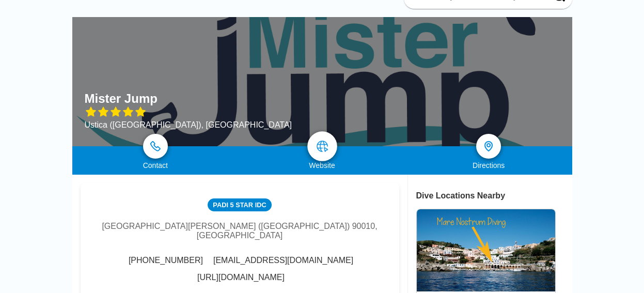 This screenshot has width=644, height=293. Describe the element at coordinates (239, 205) in the screenshot. I see `div: PADI 5 Star IDC` at that location.